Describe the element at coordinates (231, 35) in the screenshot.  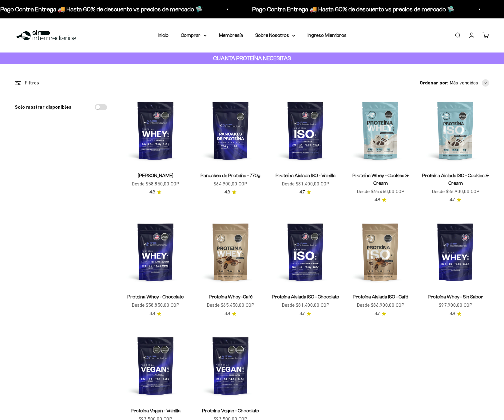
I see `a: Membresía` at that location.